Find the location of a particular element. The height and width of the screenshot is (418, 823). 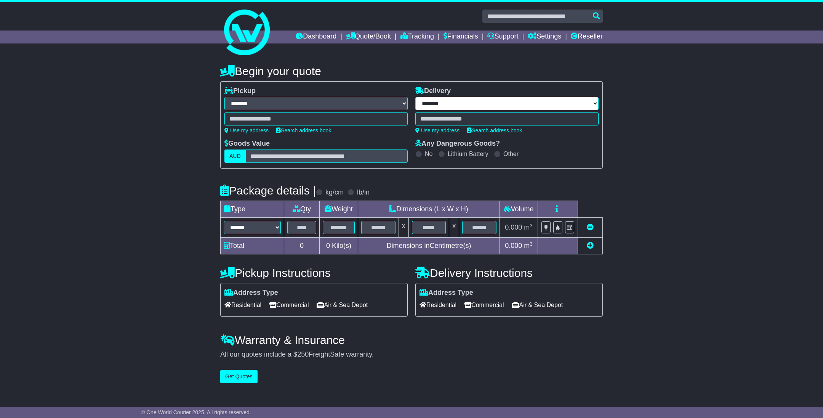

a: Settings is located at coordinates (545, 37).